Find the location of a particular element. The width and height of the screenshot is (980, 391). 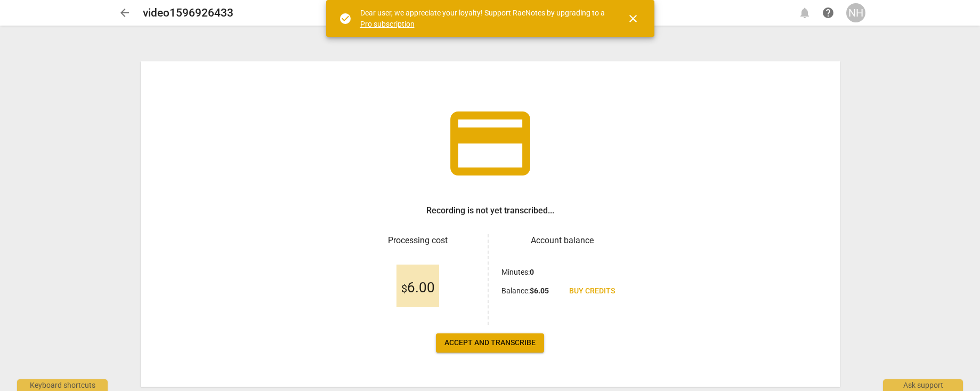

h3: Account balance is located at coordinates (562, 240).